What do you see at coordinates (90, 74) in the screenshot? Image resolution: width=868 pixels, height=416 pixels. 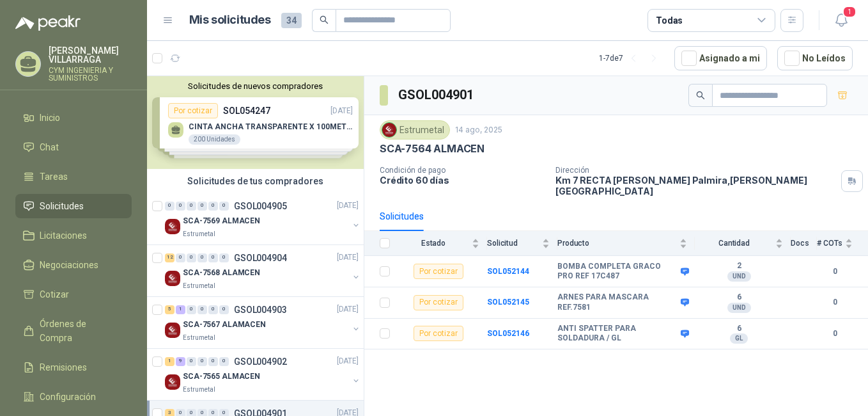 I see `p: CYM INGENIERIA Y SUMINISTROS` at bounding box center [90, 74].